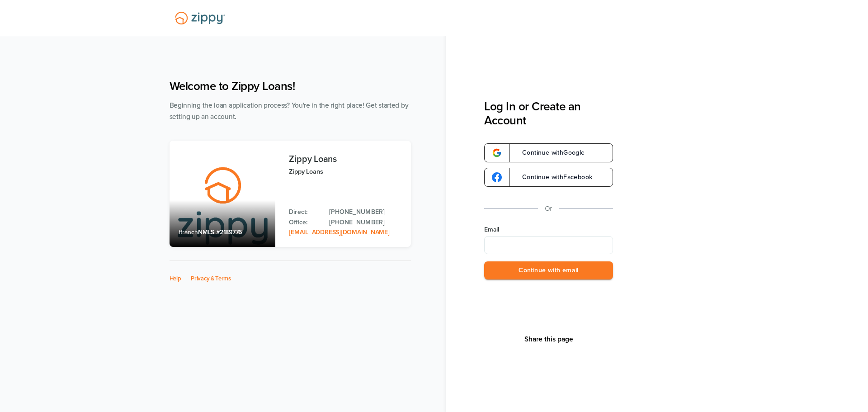 The image size is (868, 412). What do you see at coordinates (549, 153) in the screenshot?
I see `a: google-logoContinue withGoogle` at bounding box center [549, 153].